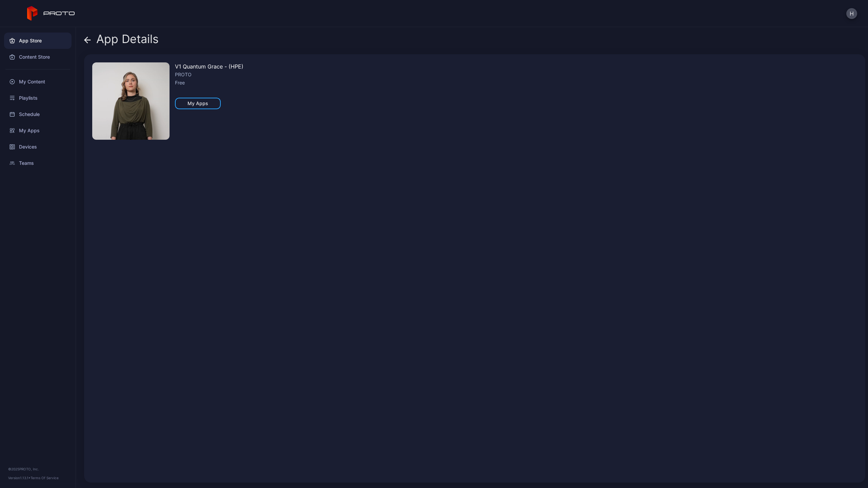 The height and width of the screenshot is (488, 868). Describe the element at coordinates (38, 114) in the screenshot. I see `div: Schedule` at that location.